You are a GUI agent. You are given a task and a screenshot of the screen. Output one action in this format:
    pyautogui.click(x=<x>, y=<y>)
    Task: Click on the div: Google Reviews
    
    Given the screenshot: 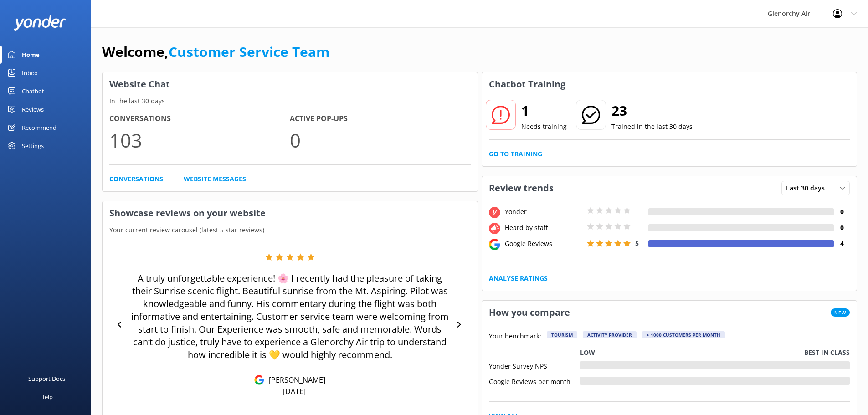 What is the action you would take?
    pyautogui.click(x=543, y=243)
    